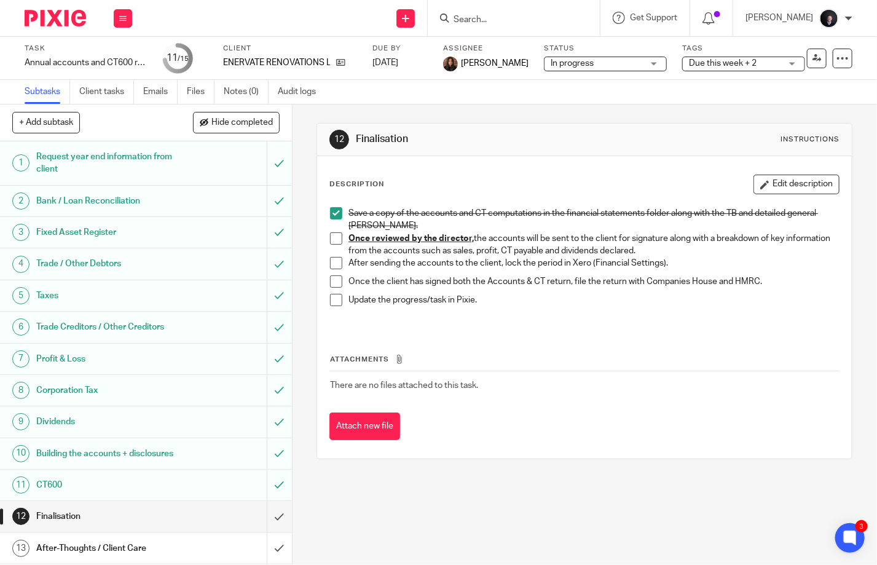 This screenshot has height=565, width=877. I want to click on a: Client tasks, so click(106, 92).